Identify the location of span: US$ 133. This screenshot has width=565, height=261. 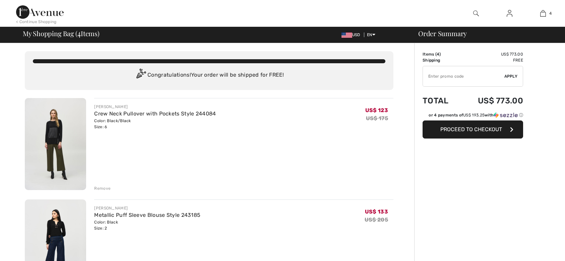
(376, 212).